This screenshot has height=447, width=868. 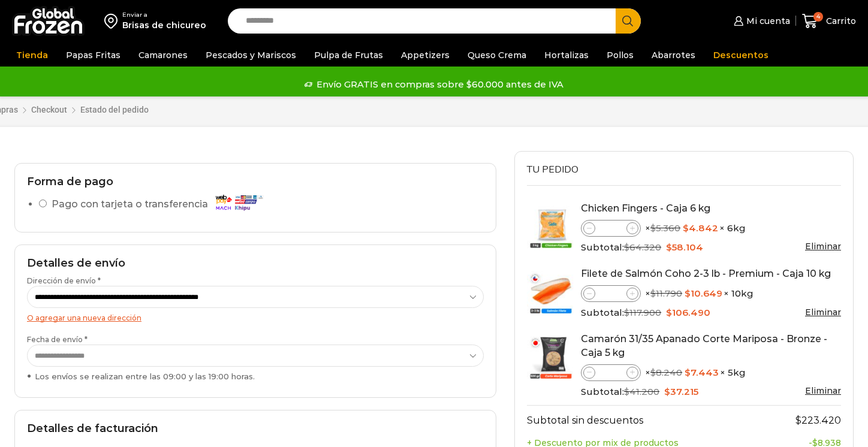 I want to click on a: Queso Crema, so click(x=497, y=55).